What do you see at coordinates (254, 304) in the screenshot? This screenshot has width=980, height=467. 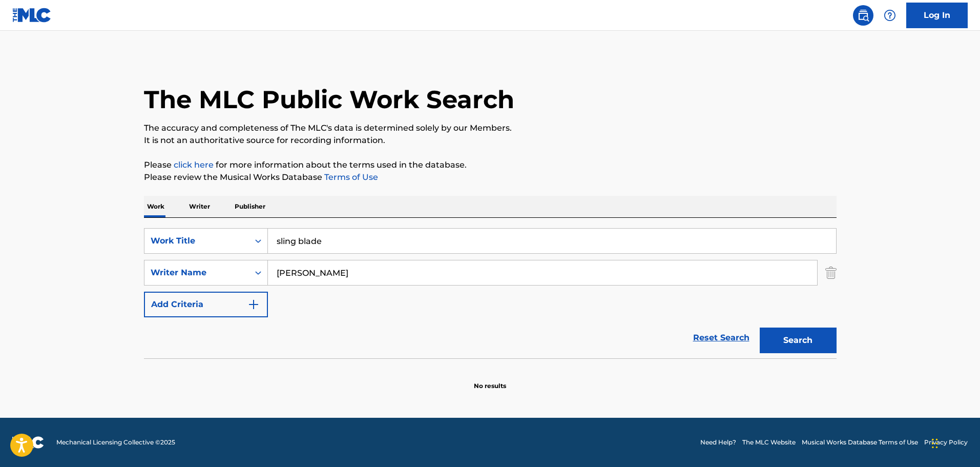 I see `img: 9d2ae6d4665cec9f34b9.svg` at bounding box center [254, 304].